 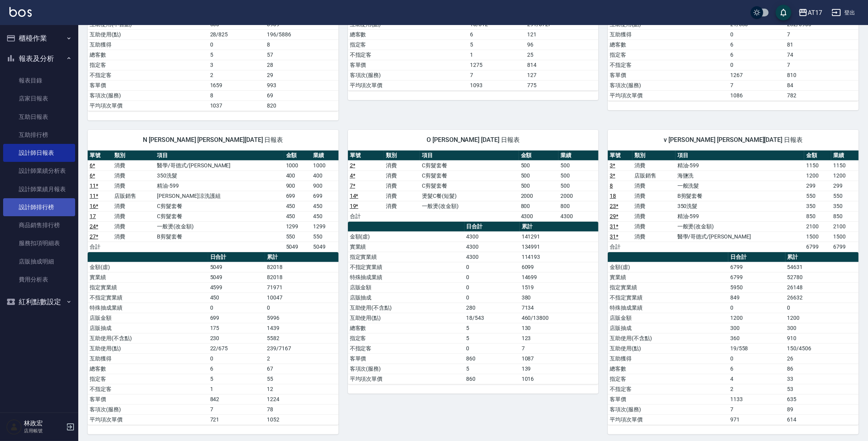 I want to click on a: 8, so click(x=611, y=186).